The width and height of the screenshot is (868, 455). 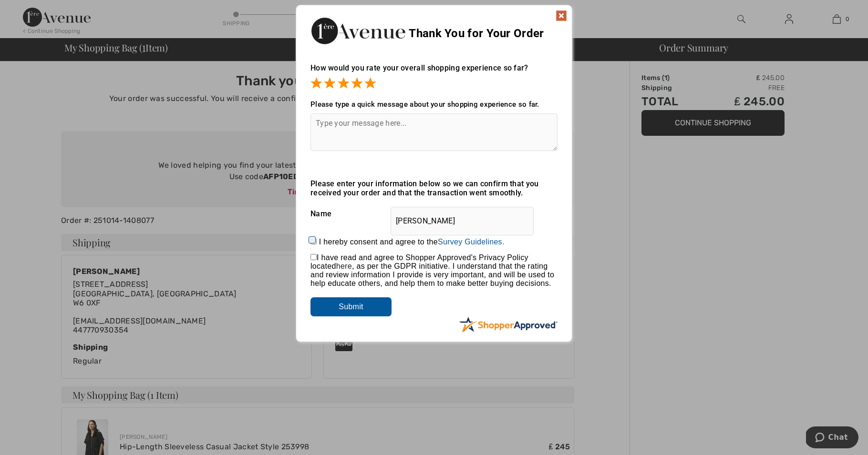 What do you see at coordinates (351, 307) in the screenshot?
I see `input: Submit` at bounding box center [351, 307].